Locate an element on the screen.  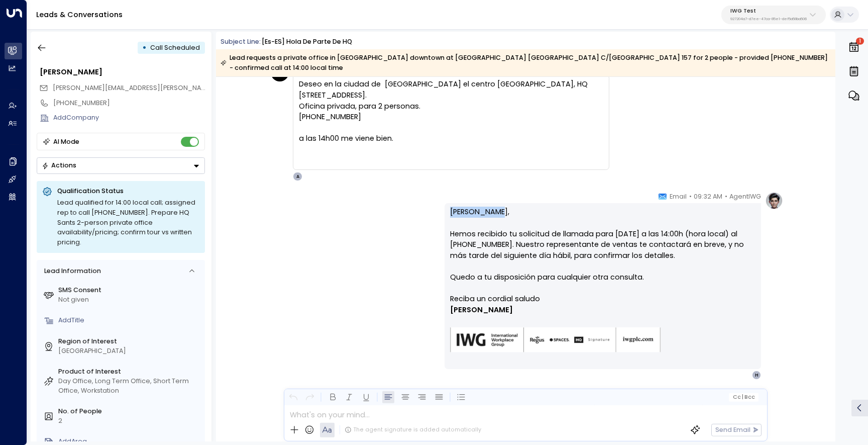
div: AI Mode is located at coordinates (66, 142).